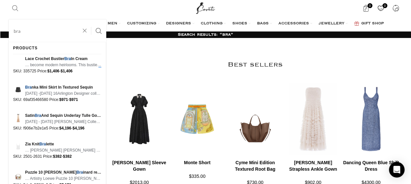 The width and height of the screenshot is (411, 184). What do you see at coordinates (142, 24) in the screenshot?
I see `span: CUSTOMIZING` at bounding box center [142, 24].